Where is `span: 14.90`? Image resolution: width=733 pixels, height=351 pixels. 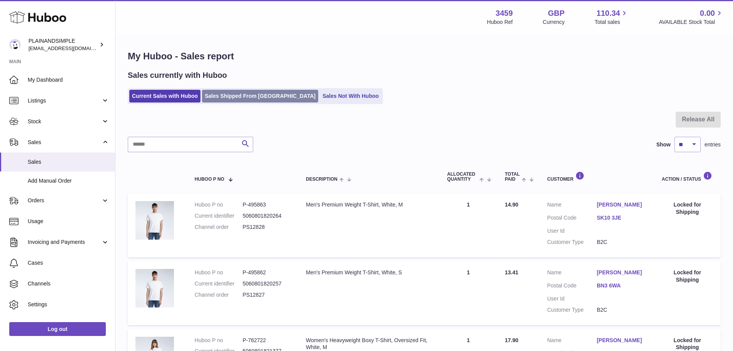 span: 14.90 is located at coordinates (512, 204).